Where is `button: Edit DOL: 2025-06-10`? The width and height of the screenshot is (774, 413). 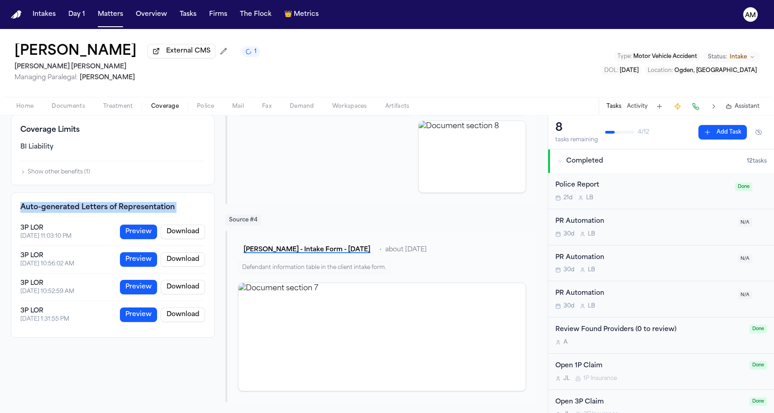
button: Edit DOL: 2025-06-10 is located at coordinates (621, 71).